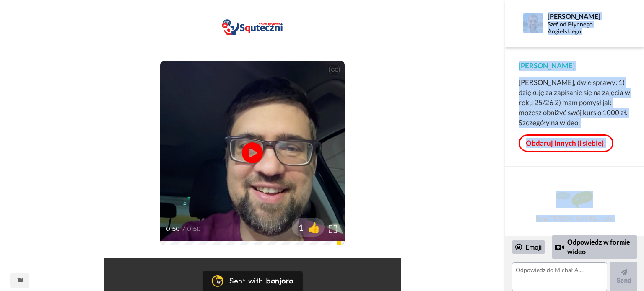 The height and width of the screenshot is (291, 644). I want to click on img: bd840d75-63bd-47af-806a-87a85ce5fa9b, so click(252, 27).